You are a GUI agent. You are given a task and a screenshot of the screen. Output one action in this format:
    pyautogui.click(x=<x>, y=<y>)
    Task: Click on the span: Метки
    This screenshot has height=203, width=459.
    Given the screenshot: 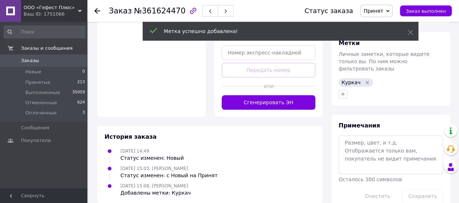 What is the action you would take?
    pyautogui.click(x=349, y=43)
    